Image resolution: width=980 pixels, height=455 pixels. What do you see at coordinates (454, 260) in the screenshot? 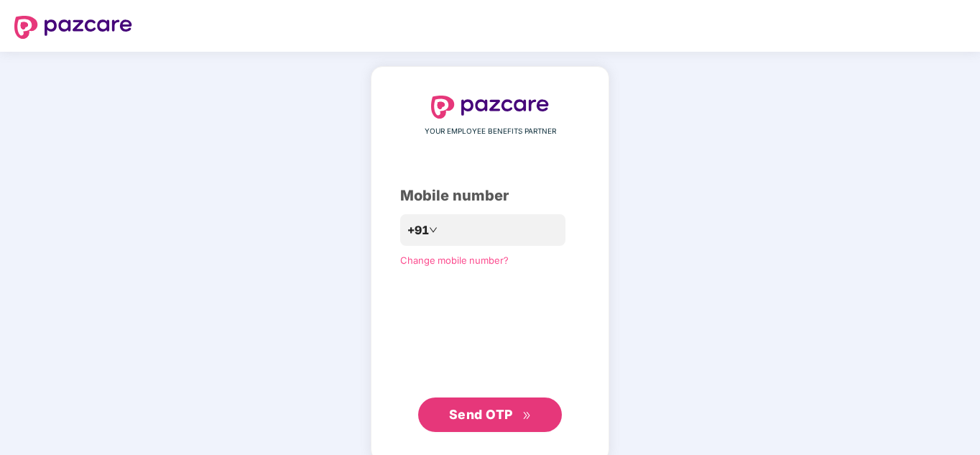
I see `a: Change mobile number?` at bounding box center [454, 260].